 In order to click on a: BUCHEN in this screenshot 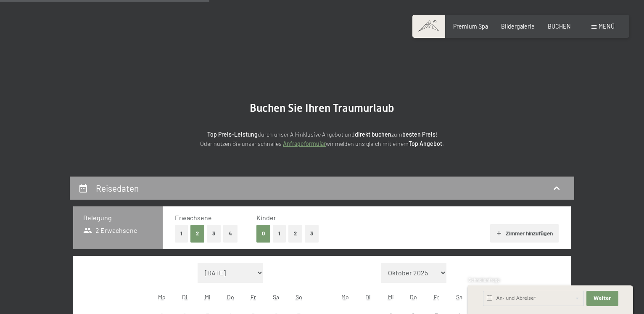, I will do `click(559, 26)`.